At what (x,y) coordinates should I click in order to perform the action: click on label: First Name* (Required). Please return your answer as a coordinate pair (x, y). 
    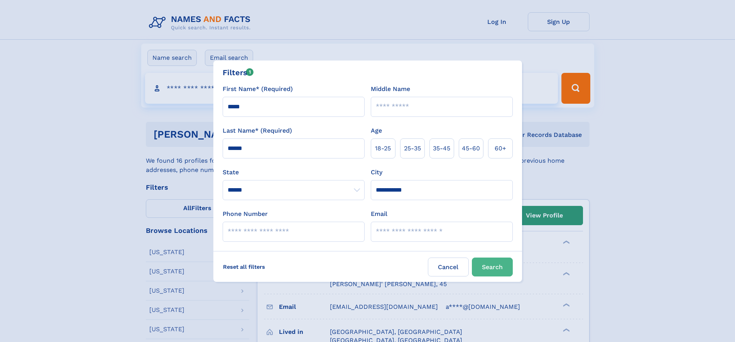
    Looking at the image, I should click on (258, 89).